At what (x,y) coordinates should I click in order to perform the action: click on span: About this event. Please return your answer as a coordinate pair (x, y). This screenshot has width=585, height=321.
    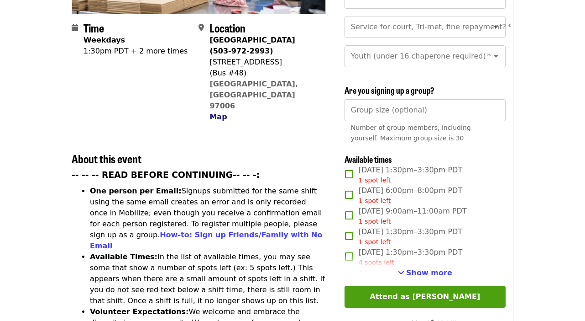
    Looking at the image, I should click on (106, 158).